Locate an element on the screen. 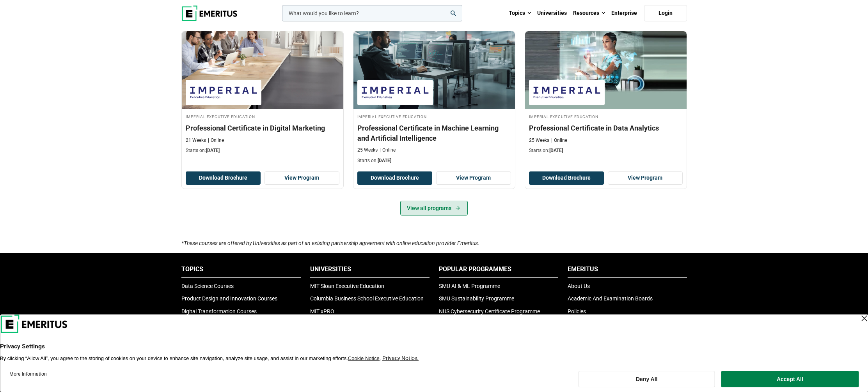  img: Professional Certificate in Data Analytics | Online Data Science and Analytics Course is located at coordinates (606, 70).